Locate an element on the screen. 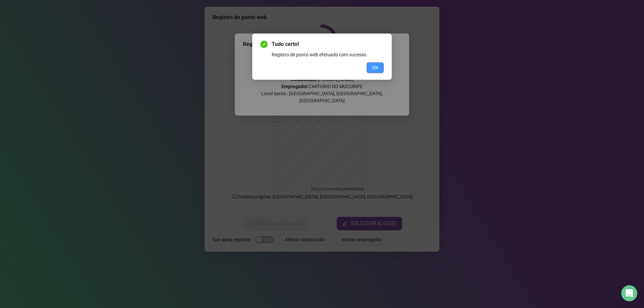 The width and height of the screenshot is (644, 308). span: check-circle is located at coordinates (264, 44).